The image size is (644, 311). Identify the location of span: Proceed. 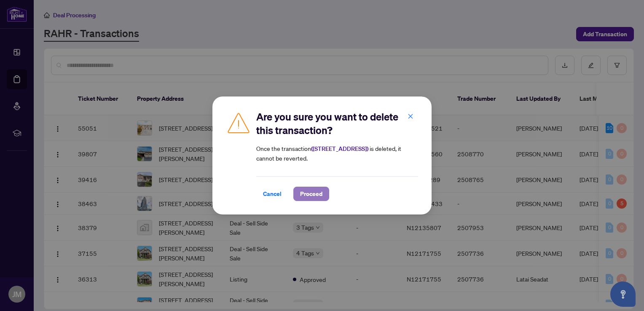
(311, 194).